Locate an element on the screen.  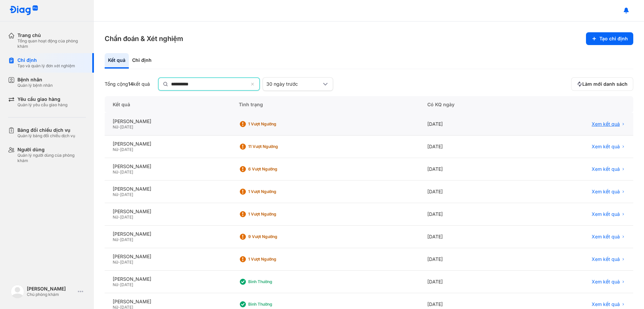
div: Quản lý người dùng của phòng khám is located at coordinates (52, 158).